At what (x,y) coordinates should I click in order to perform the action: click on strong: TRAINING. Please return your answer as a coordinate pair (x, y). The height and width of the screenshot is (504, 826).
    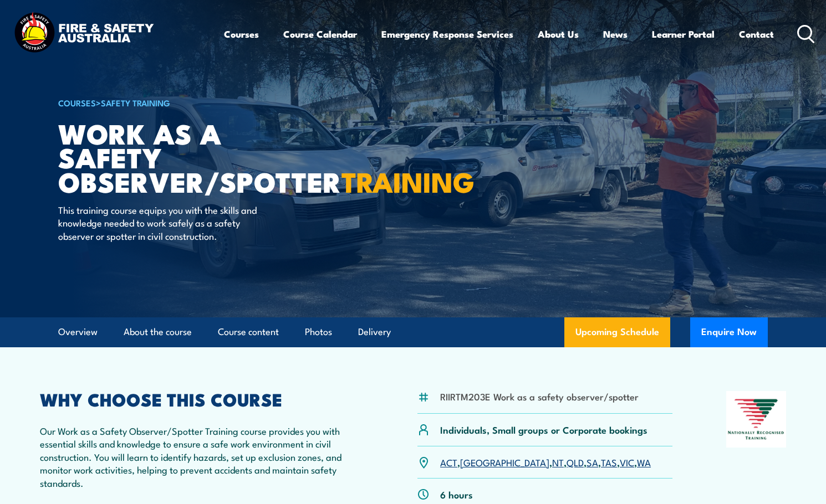
    Looking at the image, I should click on (408, 181).